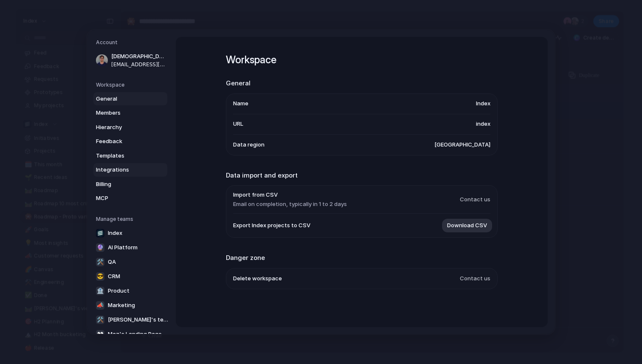 The height and width of the screenshot is (364, 642). Describe the element at coordinates (111, 262) in the screenshot. I see `span: QA` at that location.